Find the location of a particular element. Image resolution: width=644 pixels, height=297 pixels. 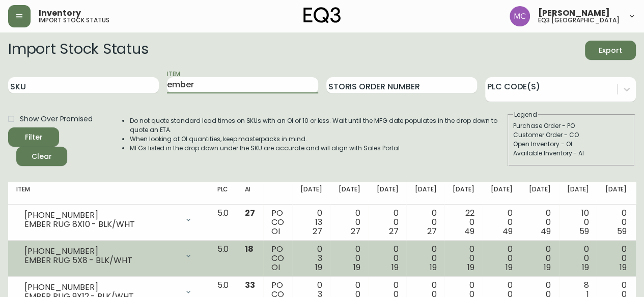

div: 0 3 is located at coordinates (311, 258).